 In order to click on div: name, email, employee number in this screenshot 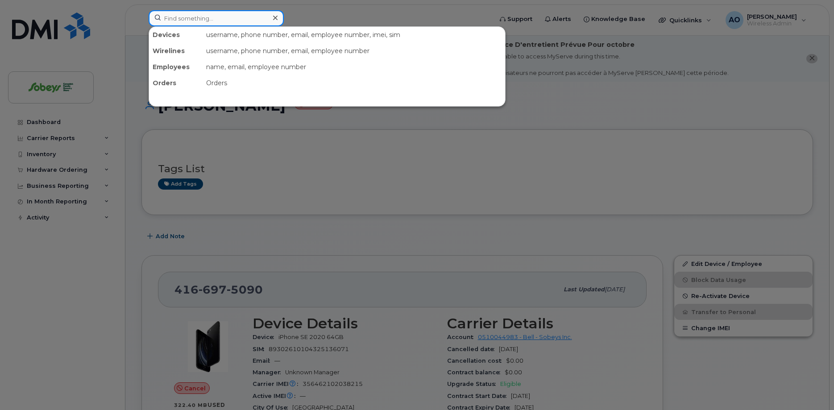, I will do `click(354, 67)`.